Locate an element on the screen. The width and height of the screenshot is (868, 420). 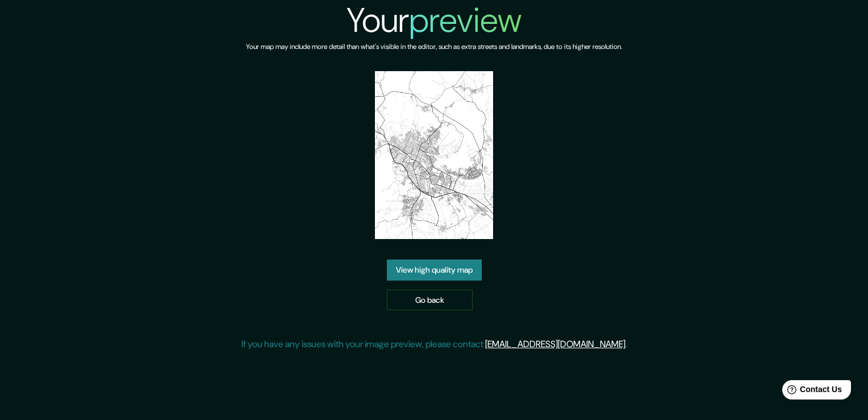
p: If you have any issues with your image preview, please contact . is located at coordinates (434, 344).